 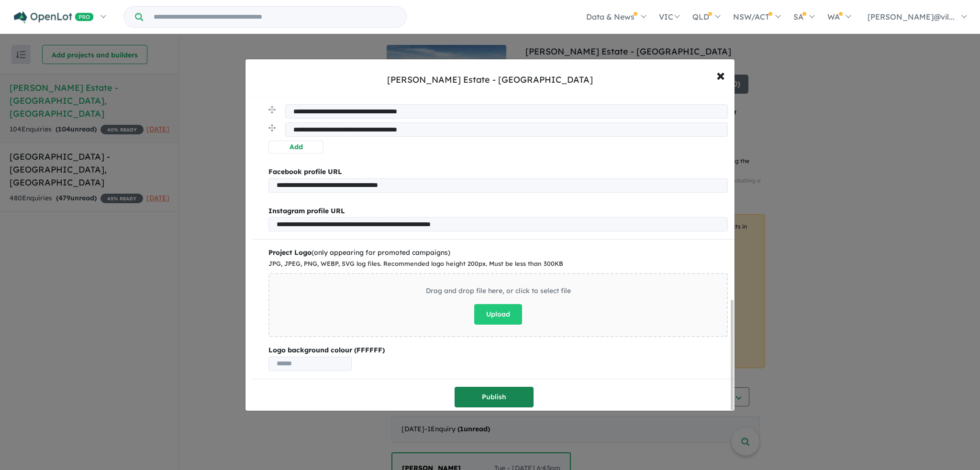 I want to click on b: Project Logo, so click(x=290, y=253).